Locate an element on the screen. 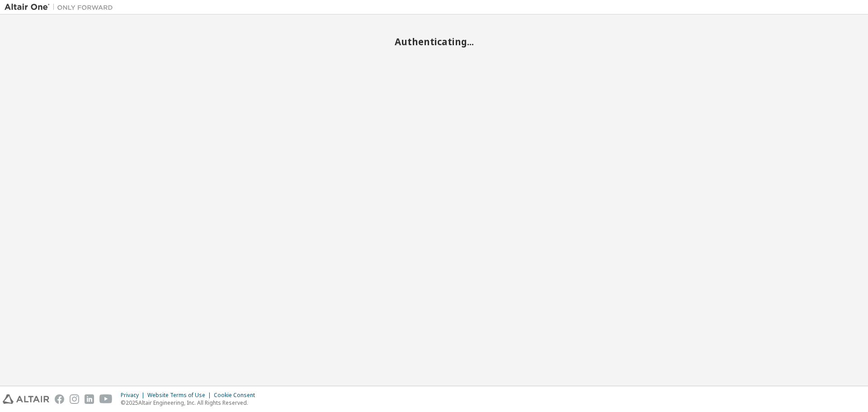 Image resolution: width=868 pixels, height=412 pixels. div: Website Terms of Use is located at coordinates (180, 396).